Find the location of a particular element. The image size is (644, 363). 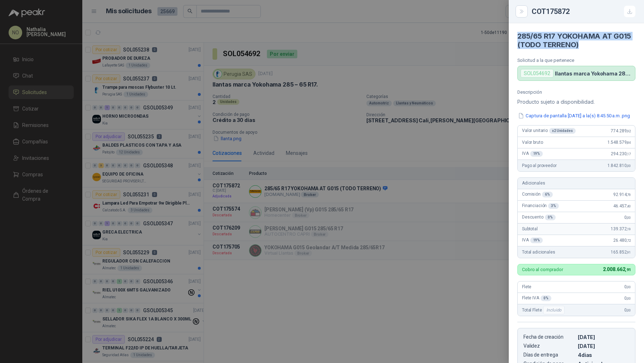

span: Pago al proveedor is located at coordinates (539, 165).